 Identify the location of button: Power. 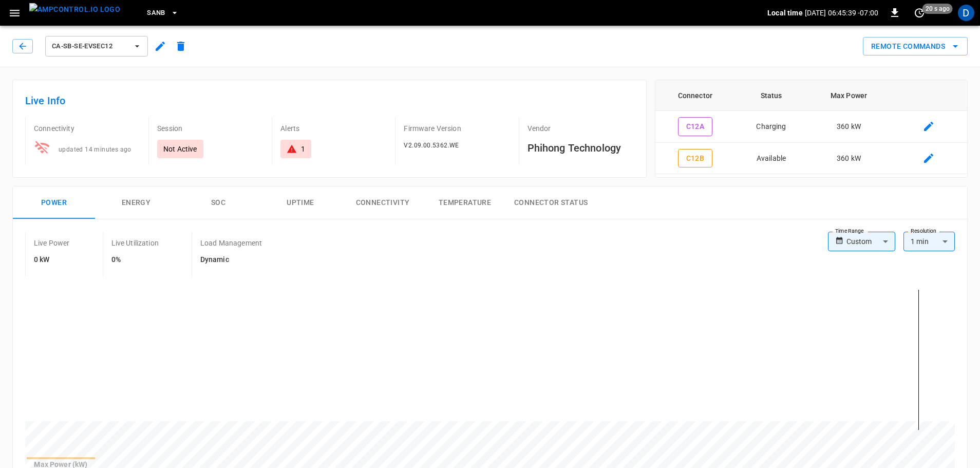
(54, 203).